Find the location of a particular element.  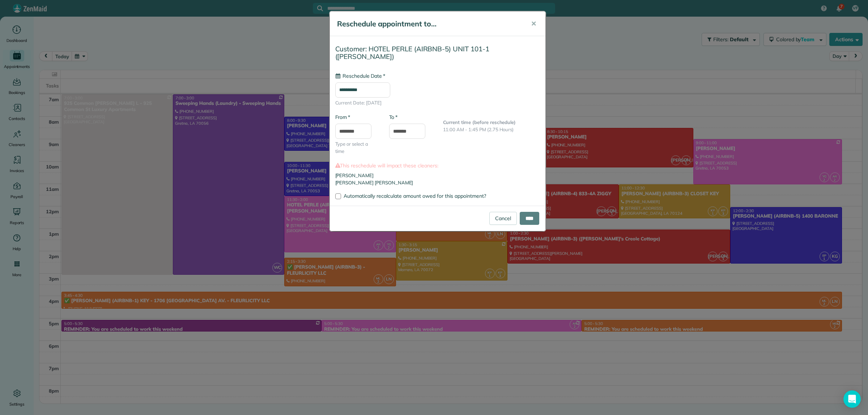

b: Current time (before reschedule) is located at coordinates (480, 122).